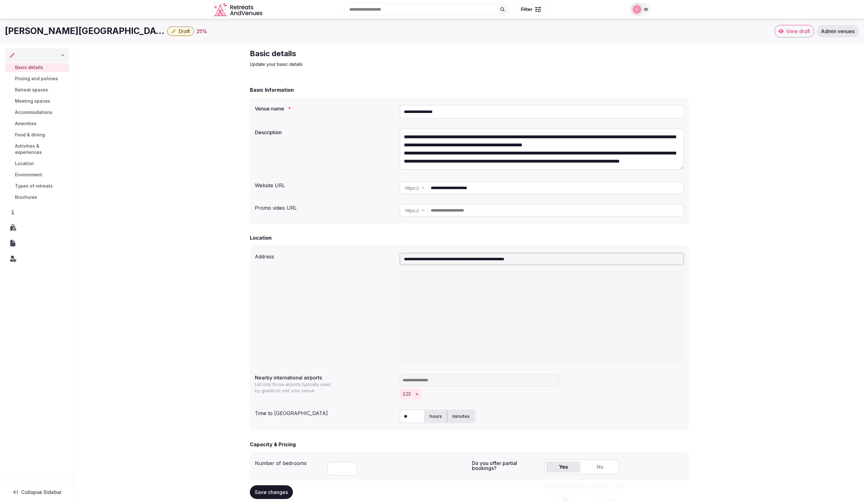 This screenshot has width=864, height=504. What do you see at coordinates (355, 64) in the screenshot?
I see `p: Update your basic details` at bounding box center [355, 64].